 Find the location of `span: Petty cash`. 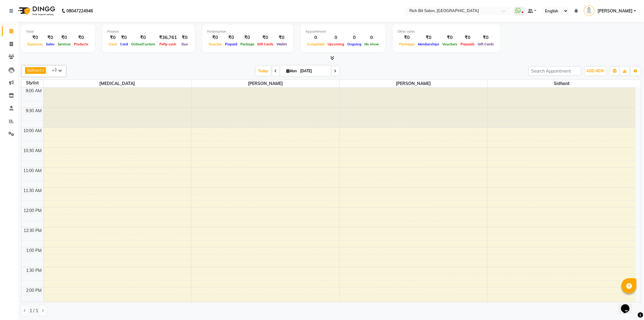

span: Petty cash is located at coordinates (168, 44).